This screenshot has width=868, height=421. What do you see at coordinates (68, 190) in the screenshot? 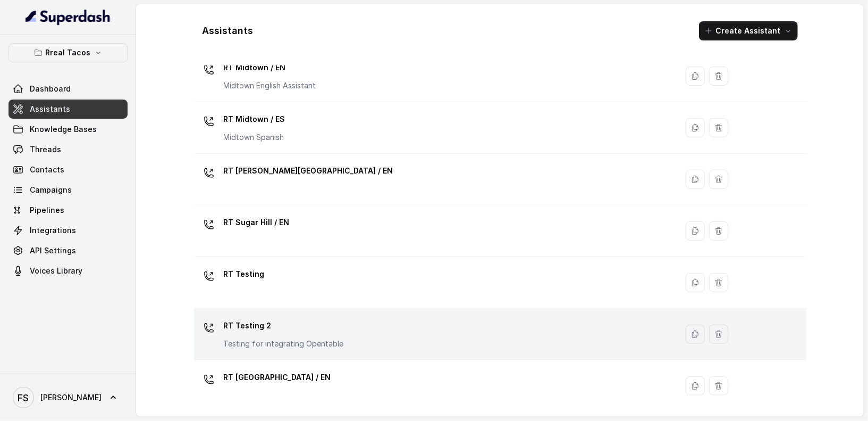
I see `a: Campaigns` at bounding box center [68, 190].